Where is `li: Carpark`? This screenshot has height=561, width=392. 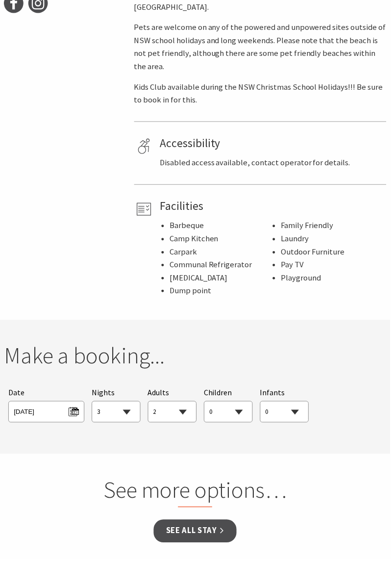
li: Carpark is located at coordinates (222, 254).